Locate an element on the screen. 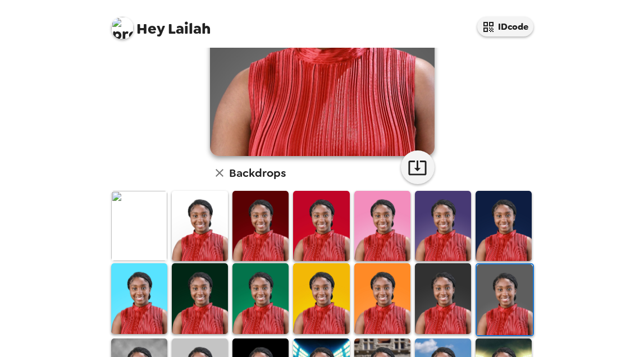 This screenshot has width=644, height=357. button: IDcode is located at coordinates (505, 26).